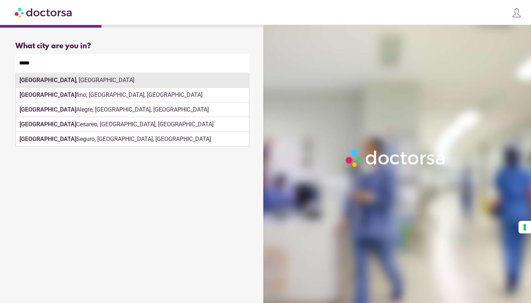  What do you see at coordinates (132, 80) in the screenshot?
I see `div: Make sure the city you pick is where you need assistance.` at bounding box center [132, 80].